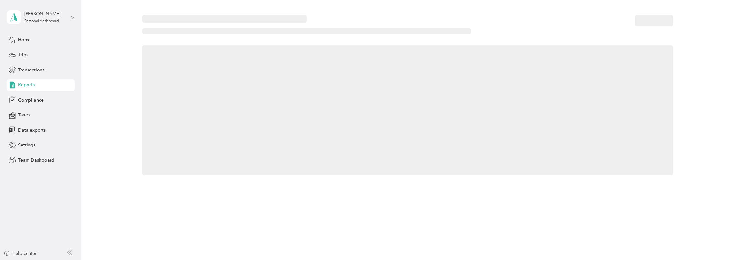 The image size is (737, 260). What do you see at coordinates (32, 130) in the screenshot?
I see `span: Data exports` at bounding box center [32, 130].